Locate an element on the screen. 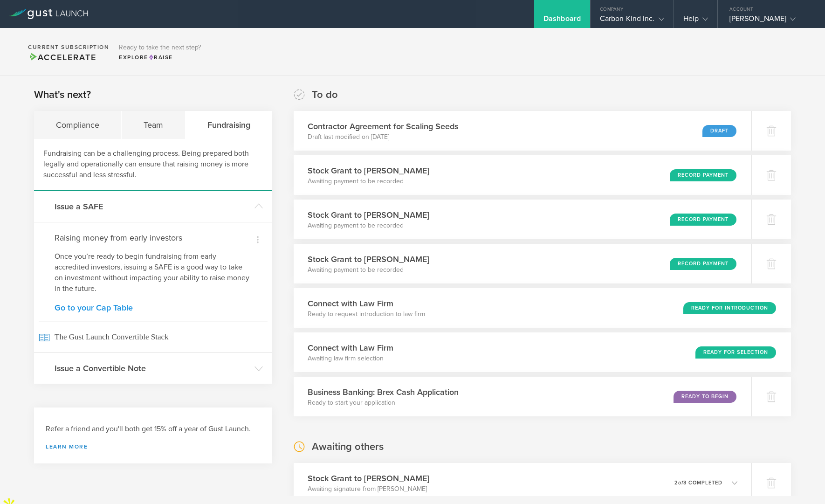 The image size is (825, 504). div: Carbon Kind Inc. is located at coordinates (632, 21).